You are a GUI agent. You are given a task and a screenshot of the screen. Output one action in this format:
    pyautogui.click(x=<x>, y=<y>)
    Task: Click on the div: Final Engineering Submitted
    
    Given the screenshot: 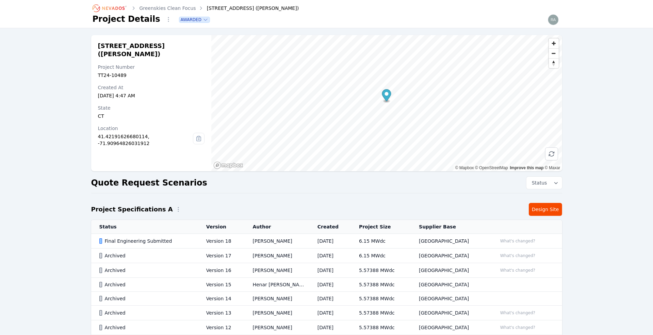 What is the action you would take?
    pyautogui.click(x=147, y=241)
    